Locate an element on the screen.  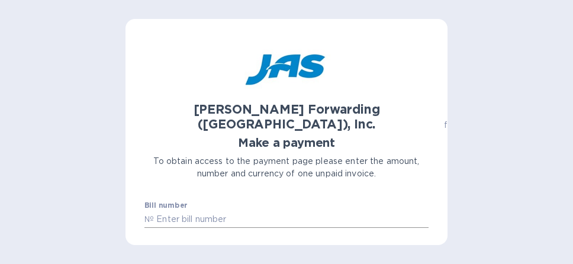
label: Bill number is located at coordinates (166, 205).